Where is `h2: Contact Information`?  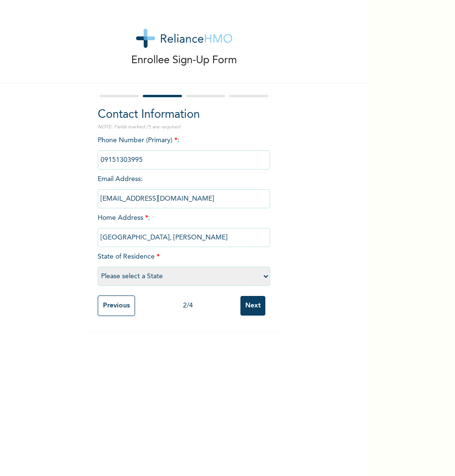 h2: Contact Information is located at coordinates (184, 115).